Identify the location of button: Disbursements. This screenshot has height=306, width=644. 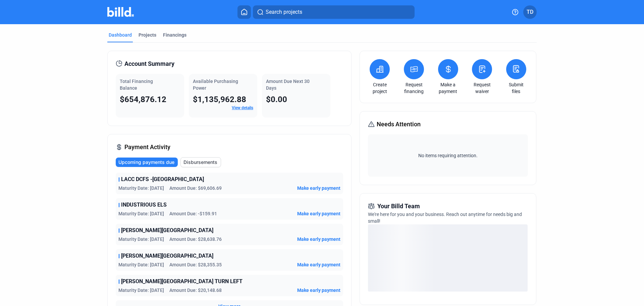
(200, 162).